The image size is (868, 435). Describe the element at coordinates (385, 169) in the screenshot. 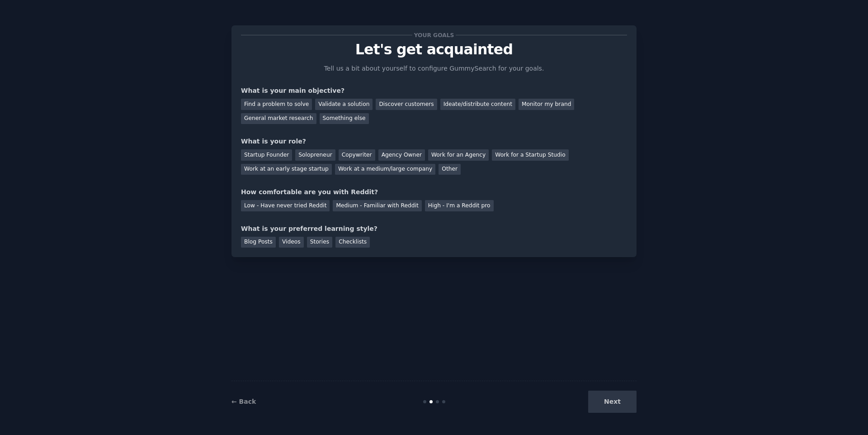

I see `div: Work at a medium/large company` at that location.